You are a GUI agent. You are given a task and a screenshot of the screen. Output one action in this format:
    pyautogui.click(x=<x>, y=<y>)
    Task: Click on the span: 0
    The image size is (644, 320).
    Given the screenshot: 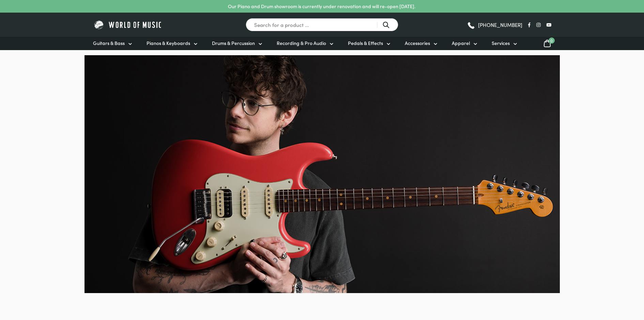 What is the action you would take?
    pyautogui.click(x=552, y=41)
    